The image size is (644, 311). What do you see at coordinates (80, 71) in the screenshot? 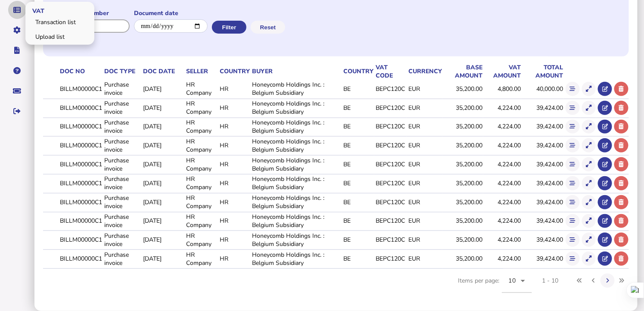
I see `th: Doc No` at bounding box center [80, 71].